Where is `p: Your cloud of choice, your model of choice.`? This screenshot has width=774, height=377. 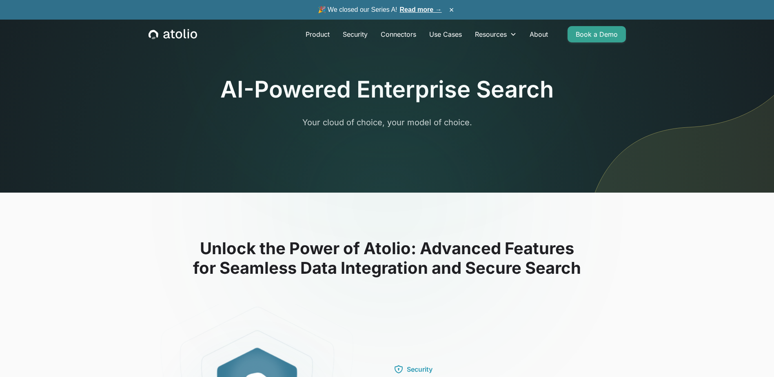 p: Your cloud of choice, your model of choice. is located at coordinates (387, 122).